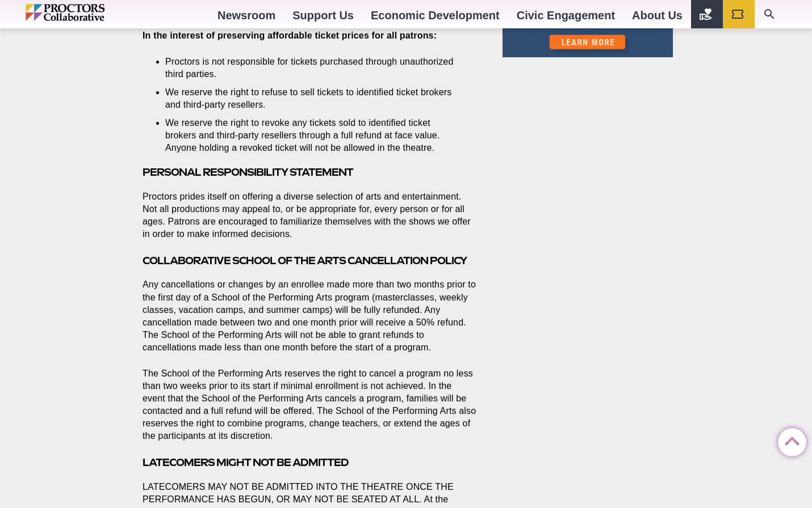 The height and width of the screenshot is (508, 812). Describe the element at coordinates (313, 136) in the screenshot. I see `li: We reserve the right to revoke any tickets sold to identified ticket brokers and third-party rese...` at that location.